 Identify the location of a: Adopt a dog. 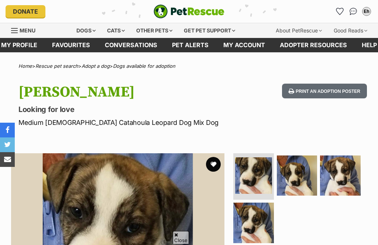
(95, 66).